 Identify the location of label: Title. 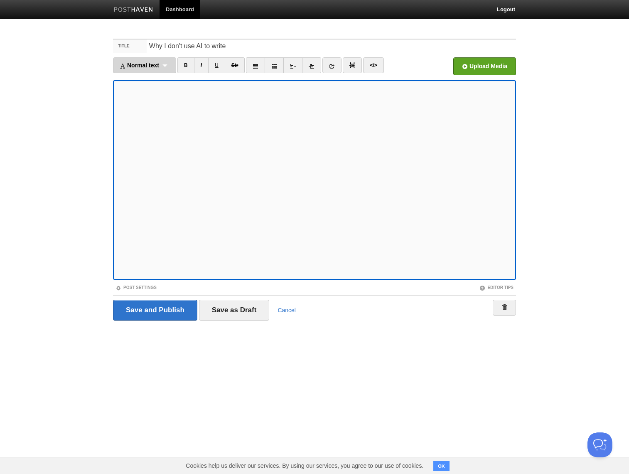
(130, 46).